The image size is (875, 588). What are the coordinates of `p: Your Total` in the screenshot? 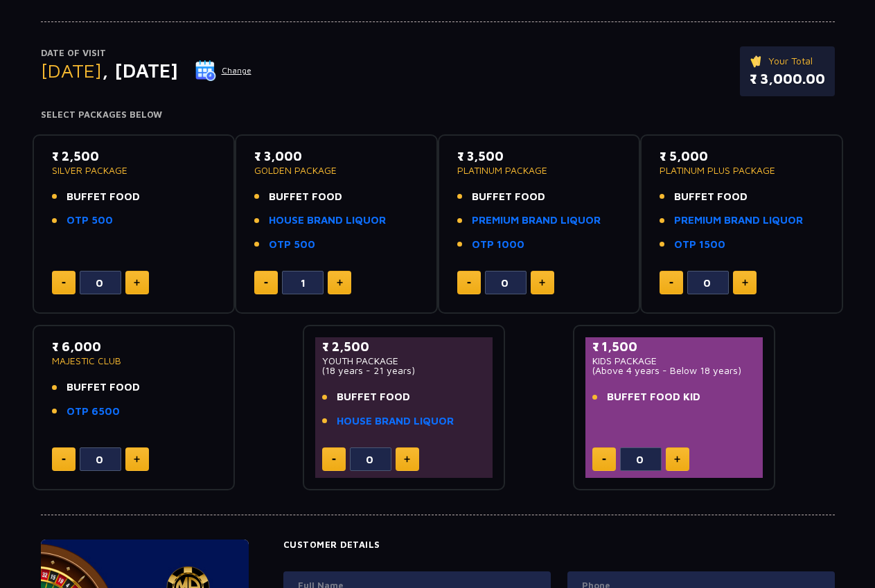 It's located at (787, 61).